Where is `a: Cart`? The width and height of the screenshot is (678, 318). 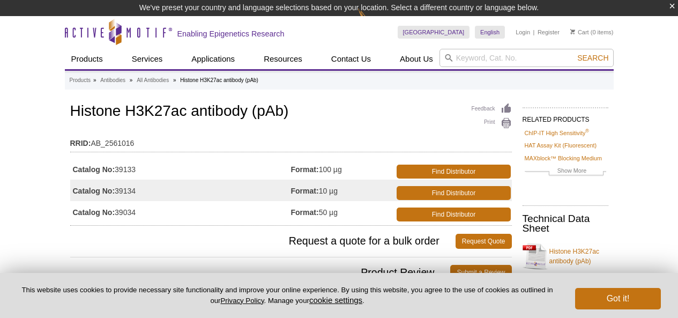
a: Cart is located at coordinates (579, 32).